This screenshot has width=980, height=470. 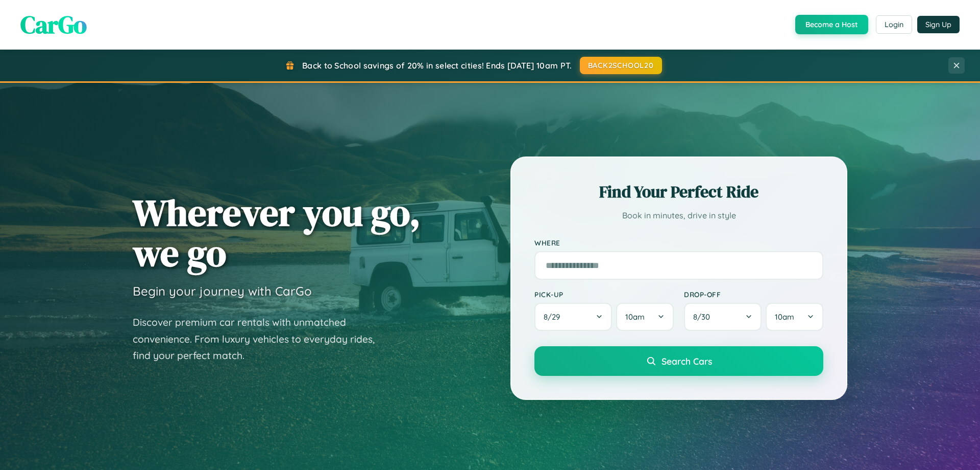 I want to click on span: CarGo, so click(x=54, y=24).